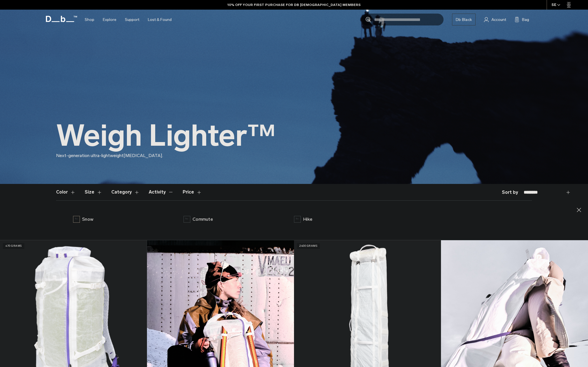 This screenshot has width=588, height=367. I want to click on span: Next-generation ultra-lightweight, so click(90, 155).